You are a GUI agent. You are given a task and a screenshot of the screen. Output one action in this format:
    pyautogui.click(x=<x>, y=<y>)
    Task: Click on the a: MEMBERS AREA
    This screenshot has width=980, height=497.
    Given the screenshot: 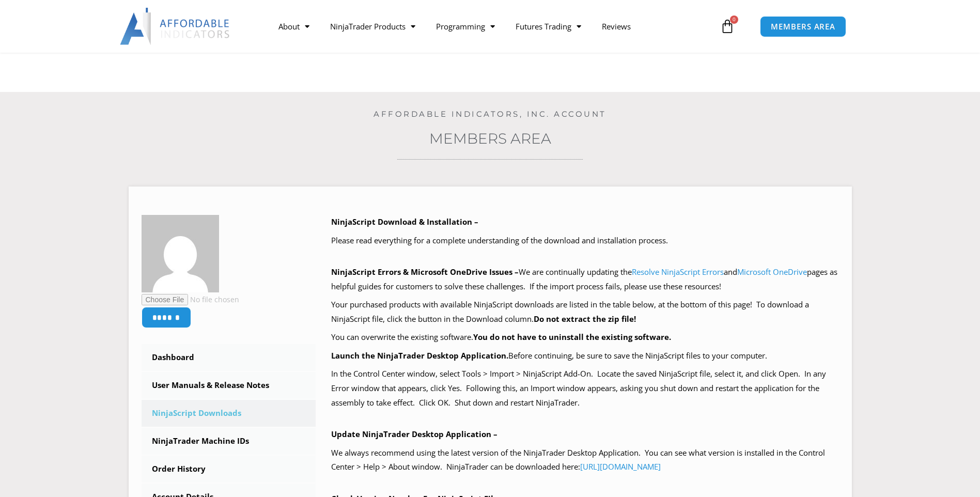 What is the action you would take?
    pyautogui.click(x=803, y=26)
    